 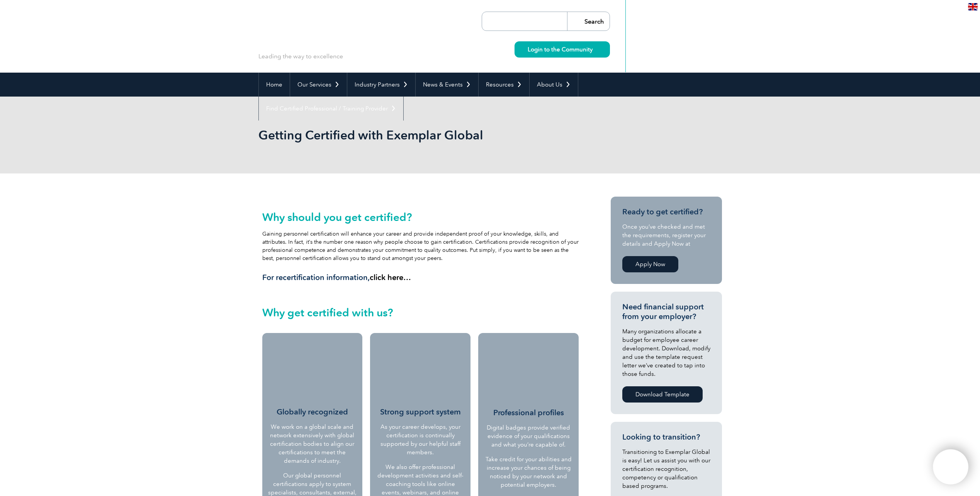 What do you see at coordinates (421, 277) in the screenshot?
I see `h3: For recertification information,` at bounding box center [421, 277].